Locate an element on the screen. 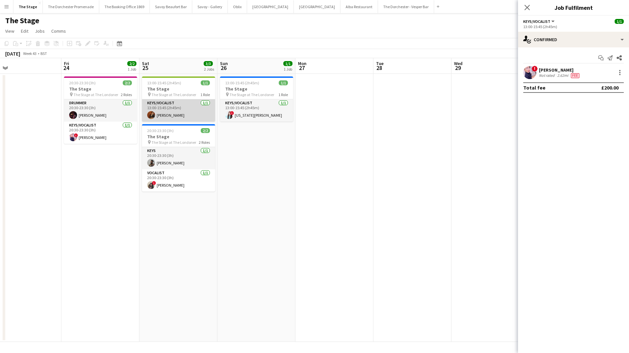 This screenshot has width=629, height=353. span: 25 is located at coordinates (145, 68).